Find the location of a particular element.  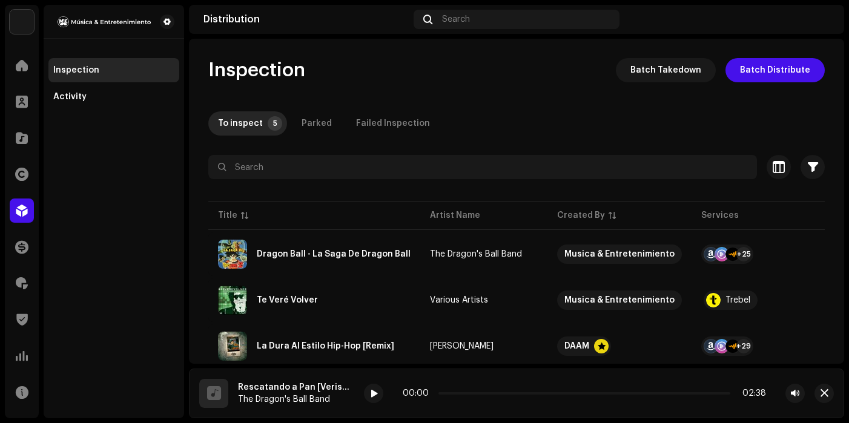

img: c904f273-36fb-4b92-97b0-1c77b616e906 is located at coordinates (820, 19).